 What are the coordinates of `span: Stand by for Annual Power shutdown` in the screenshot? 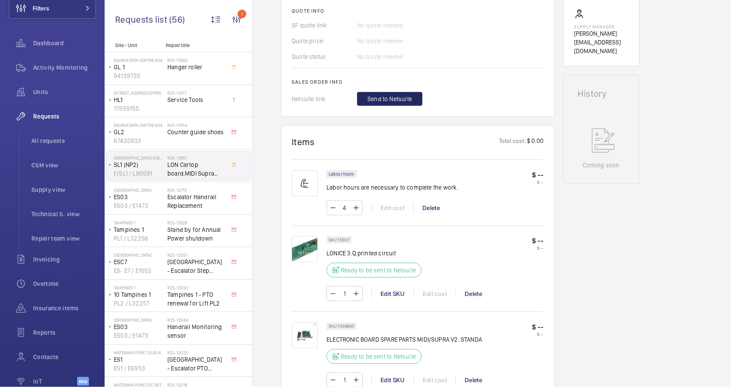 It's located at (196, 234).